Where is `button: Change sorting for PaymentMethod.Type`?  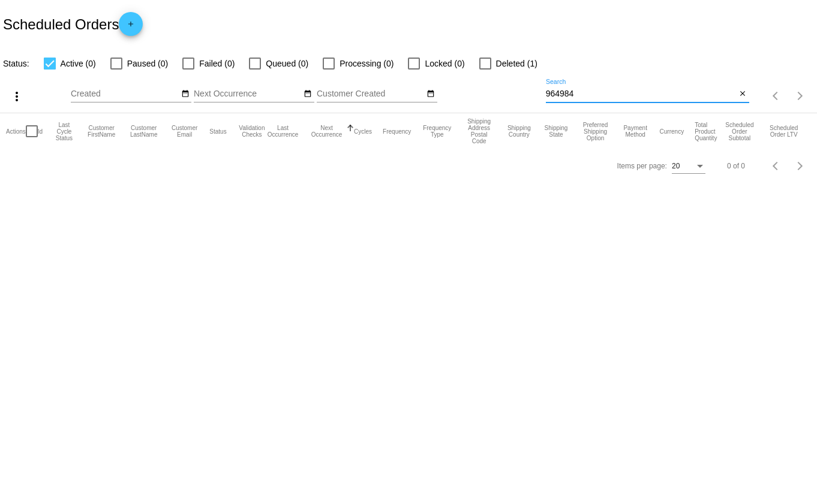
button: Change sorting for PaymentMethod.Type is located at coordinates (636, 131).